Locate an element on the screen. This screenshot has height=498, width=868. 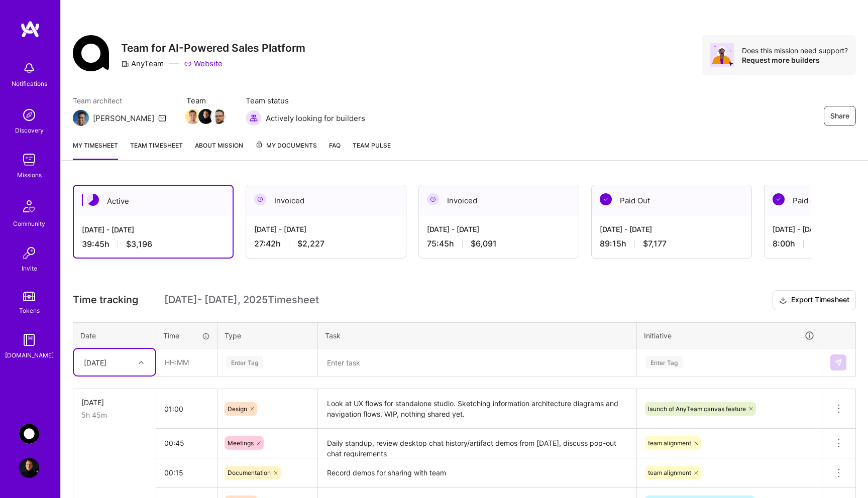
div: 75:45 h is located at coordinates (499, 244).